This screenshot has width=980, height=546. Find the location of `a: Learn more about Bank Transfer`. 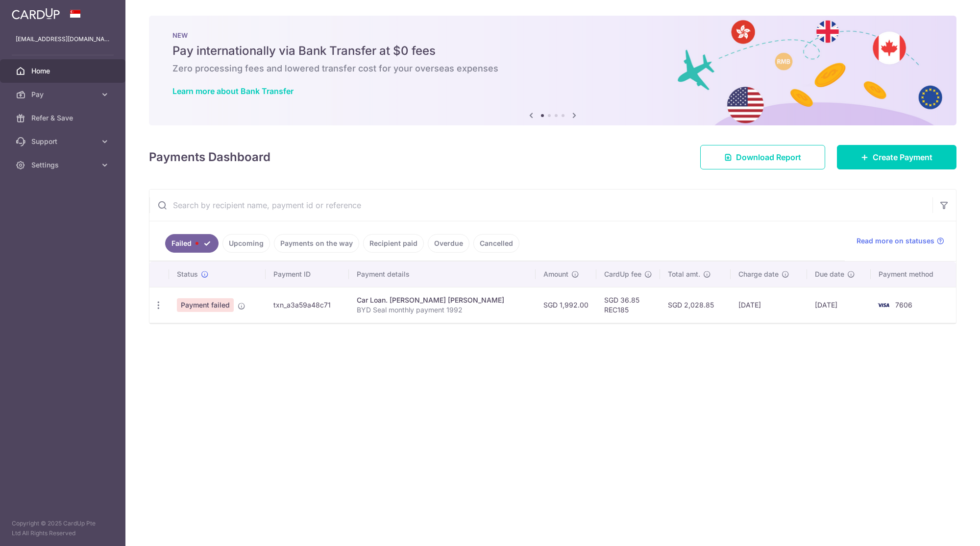

a: Learn more about Bank Transfer is located at coordinates (233, 91).